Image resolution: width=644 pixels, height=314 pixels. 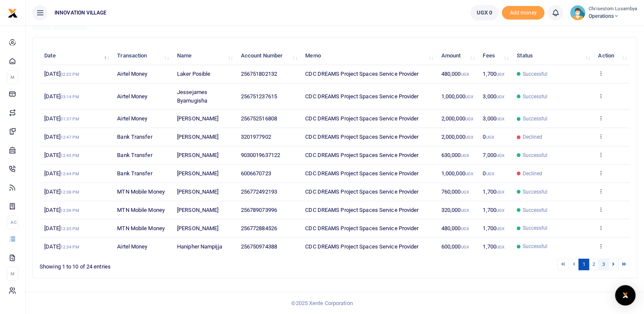 I want to click on span: 320,000, so click(x=455, y=210).